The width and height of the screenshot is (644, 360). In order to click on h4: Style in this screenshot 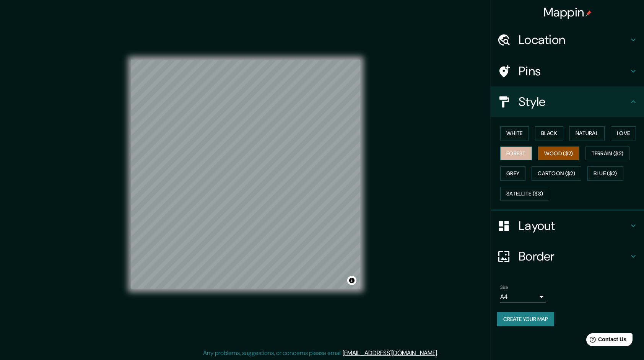, I will do `click(574, 102)`.